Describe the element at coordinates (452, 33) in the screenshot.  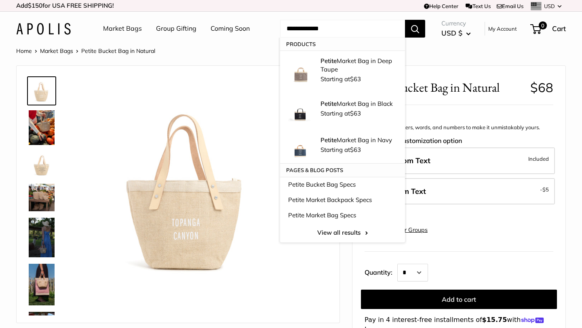
I see `span: USD $` at that location.